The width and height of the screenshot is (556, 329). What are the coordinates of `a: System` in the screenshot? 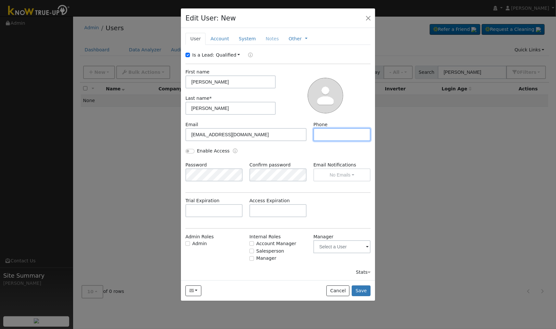 It's located at (247, 39).